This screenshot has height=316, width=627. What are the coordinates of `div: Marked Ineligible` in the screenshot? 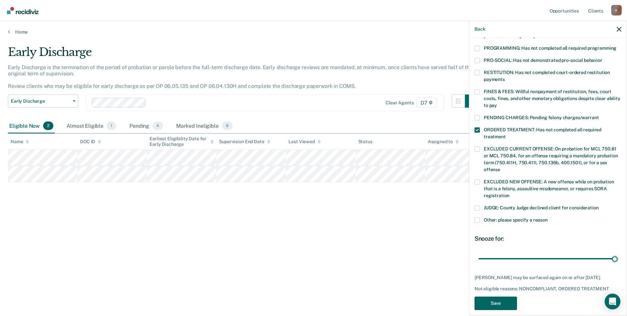 It's located at (204, 126).